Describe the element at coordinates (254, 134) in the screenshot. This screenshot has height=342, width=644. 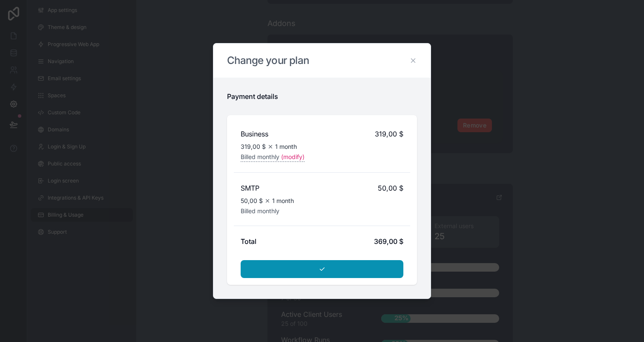
I see `h2: Business` at that location.